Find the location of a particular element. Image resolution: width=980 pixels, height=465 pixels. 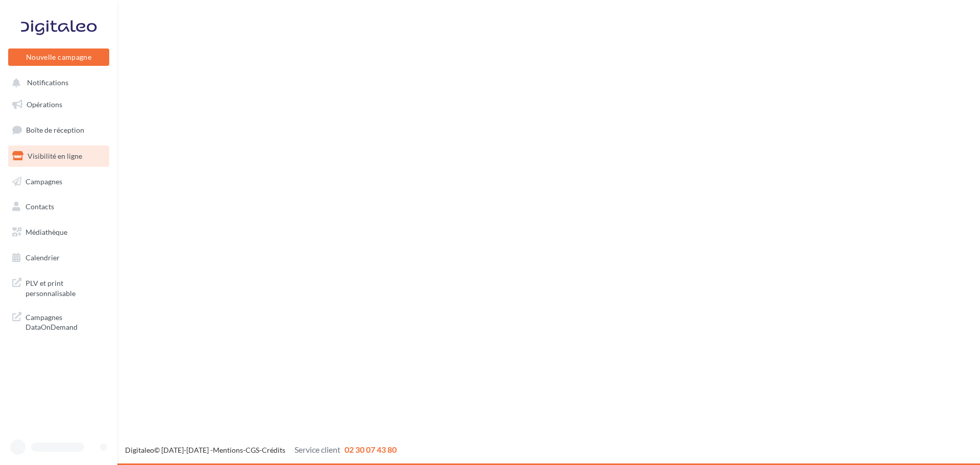

span: Visibilité en ligne is located at coordinates (55, 156).